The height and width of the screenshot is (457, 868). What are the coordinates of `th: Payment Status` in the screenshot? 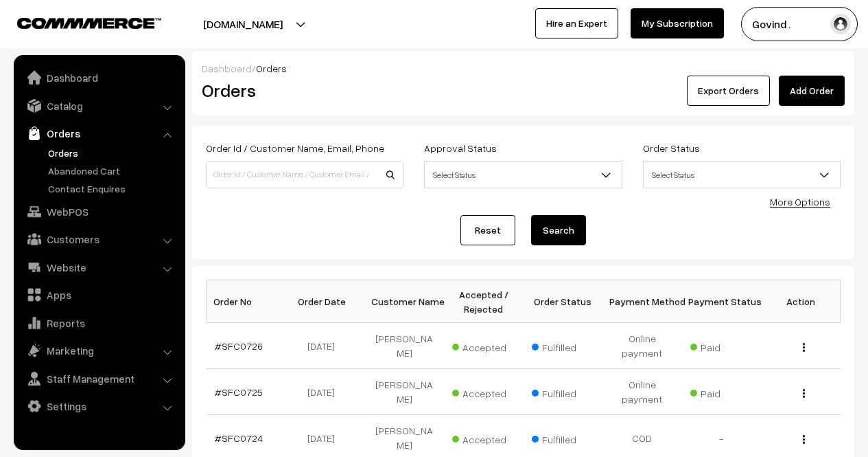 It's located at (722, 302).